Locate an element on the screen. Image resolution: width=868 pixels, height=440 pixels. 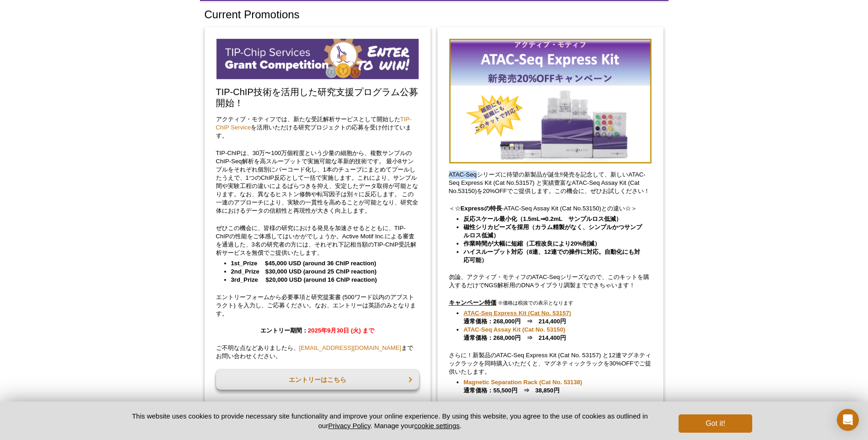
strong: 2nd_Prize $30,000 USD (around 25 ChIP reaction) is located at coordinates (304, 271).